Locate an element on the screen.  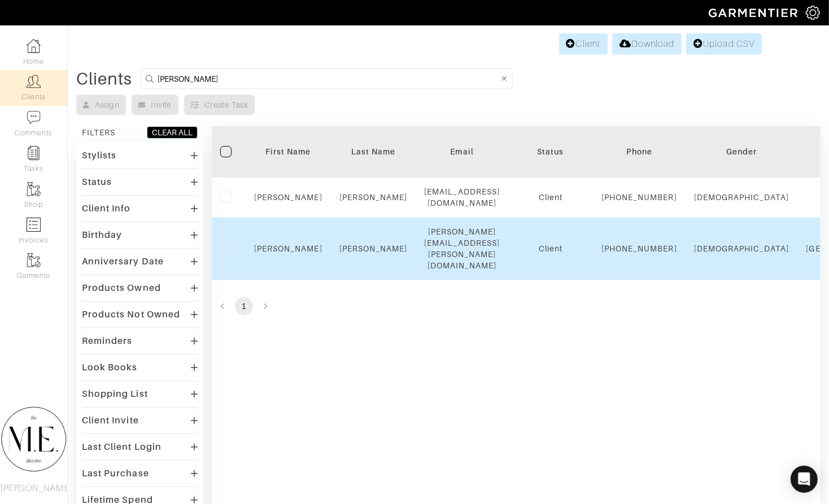
div: First Name is located at coordinates (288, 152).